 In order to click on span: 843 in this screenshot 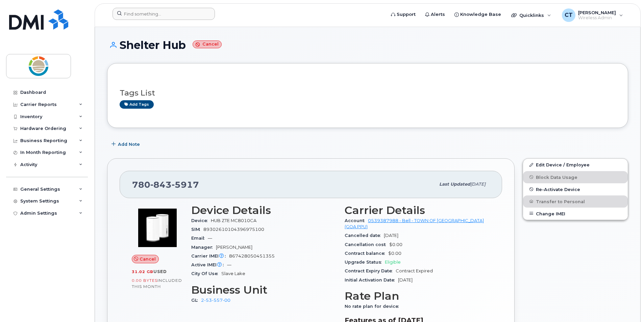, I will do `click(161, 185)`.